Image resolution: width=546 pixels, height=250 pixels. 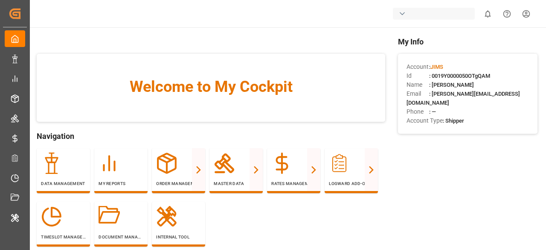 What do you see at coordinates (351, 183) in the screenshot?
I see `p: Logward Add-ons` at bounding box center [351, 183].